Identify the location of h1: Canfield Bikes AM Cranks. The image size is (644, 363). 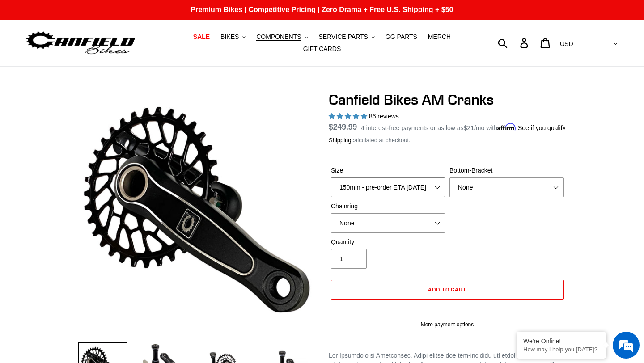
(447, 100).